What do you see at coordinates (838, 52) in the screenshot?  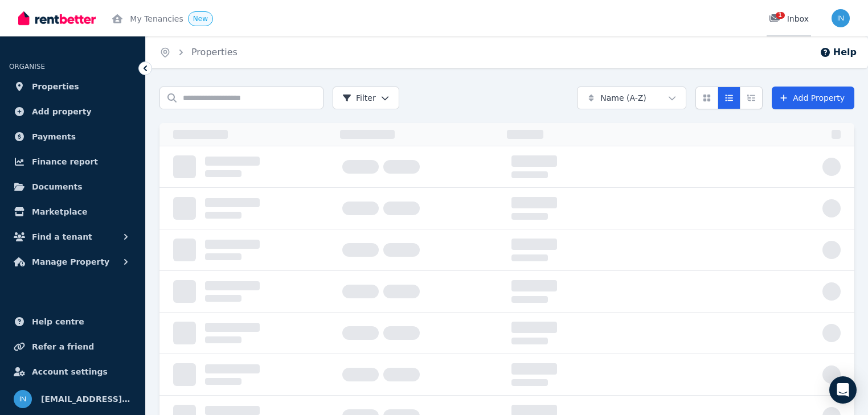 I see `button: Help` at bounding box center [838, 52].